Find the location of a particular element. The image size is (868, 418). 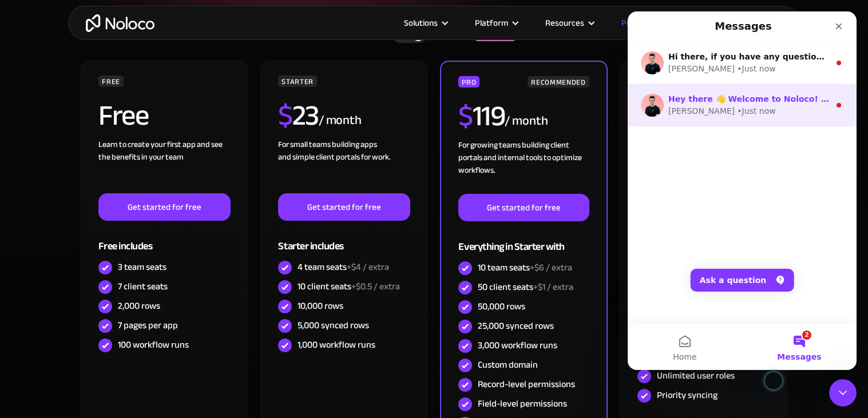

div: 1,000 workflow runs is located at coordinates (337, 345).